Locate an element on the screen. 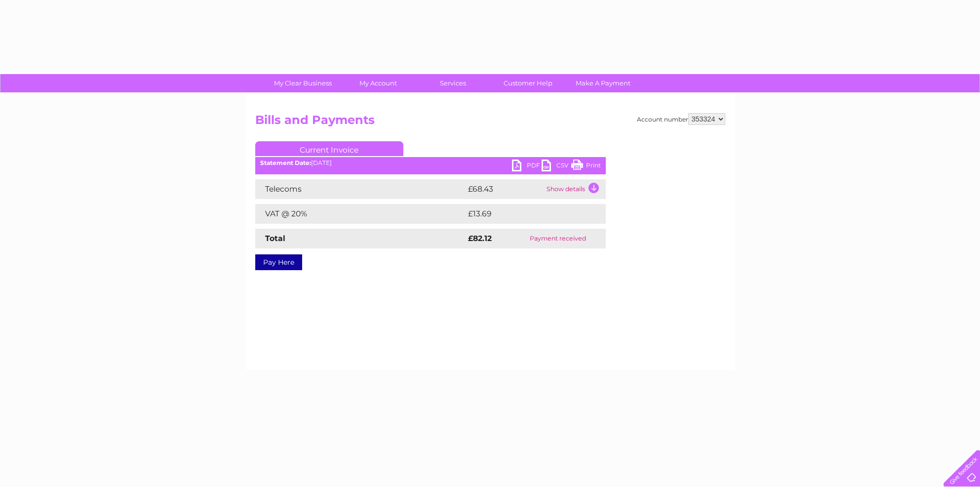  a: Current Invoice is located at coordinates (330, 149).